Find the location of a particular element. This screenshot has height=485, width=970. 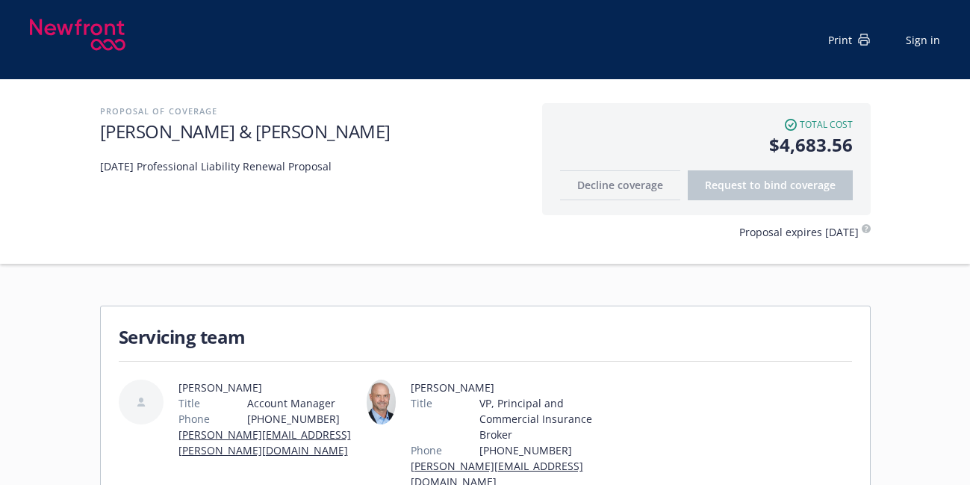

h2: Proposal of coverage is located at coordinates (314, 111).